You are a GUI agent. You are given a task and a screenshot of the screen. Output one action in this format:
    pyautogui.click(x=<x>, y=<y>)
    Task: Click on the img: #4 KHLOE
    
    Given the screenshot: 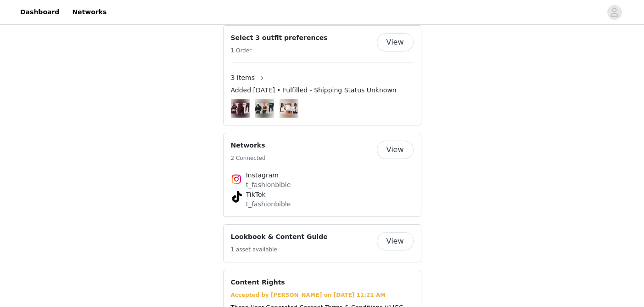 What is the action you would take?
    pyautogui.click(x=240, y=108)
    